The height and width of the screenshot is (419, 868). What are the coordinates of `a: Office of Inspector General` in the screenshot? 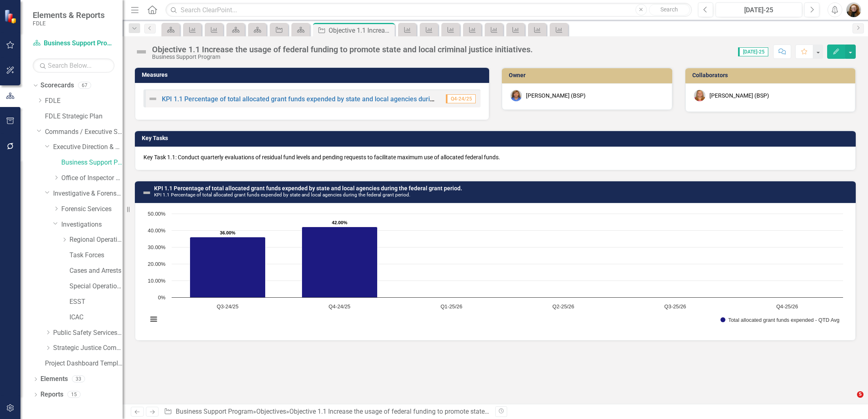 It's located at (92, 178).